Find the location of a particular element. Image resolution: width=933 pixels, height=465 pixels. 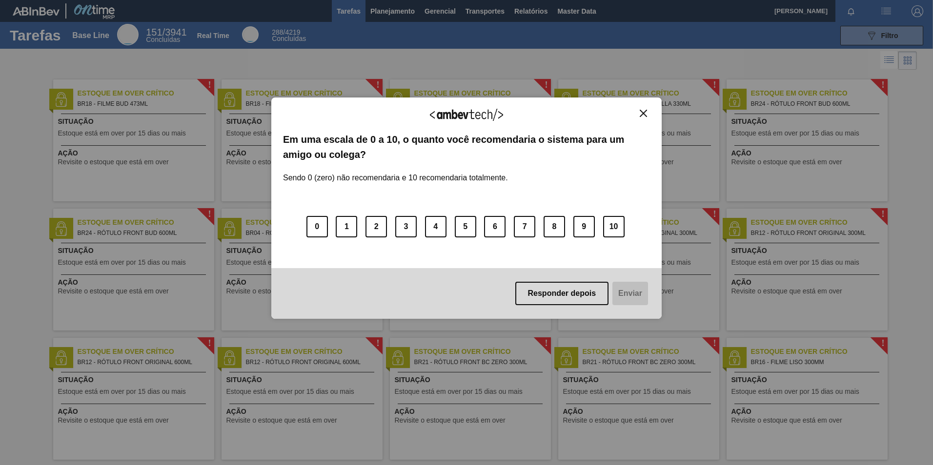

button: 8 is located at coordinates (554, 227).